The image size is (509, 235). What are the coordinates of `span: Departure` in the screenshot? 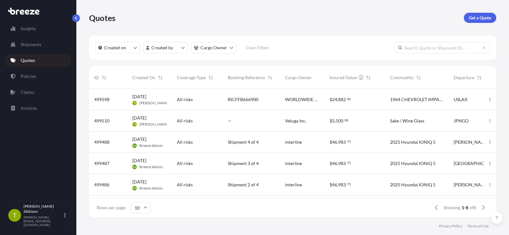 It's located at (464, 78).